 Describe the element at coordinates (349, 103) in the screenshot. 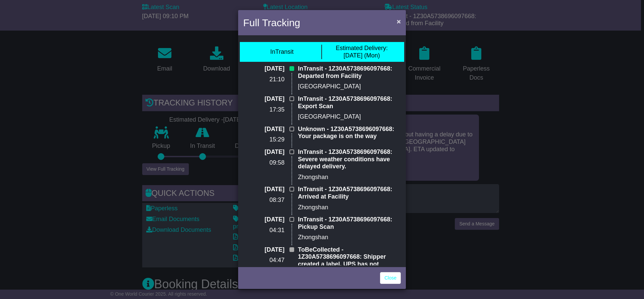

I see `p: InTransit - 1Z30A5738696097668: Export Scan` at that location.